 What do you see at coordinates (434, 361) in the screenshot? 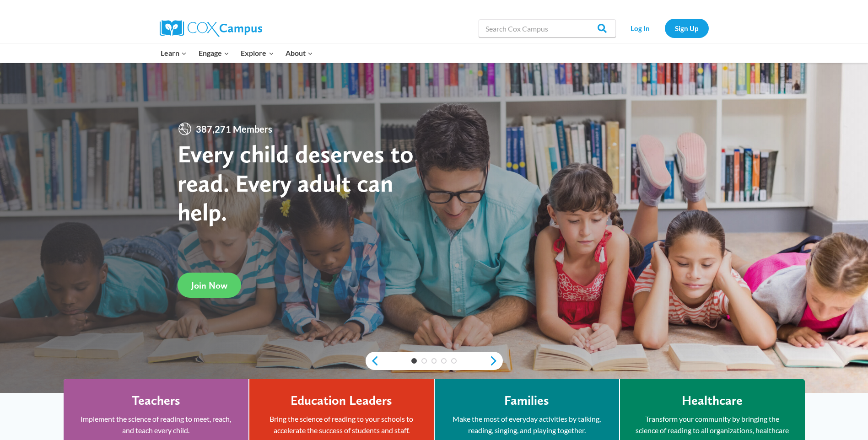
I see `div: content slider buttons` at bounding box center [434, 361].